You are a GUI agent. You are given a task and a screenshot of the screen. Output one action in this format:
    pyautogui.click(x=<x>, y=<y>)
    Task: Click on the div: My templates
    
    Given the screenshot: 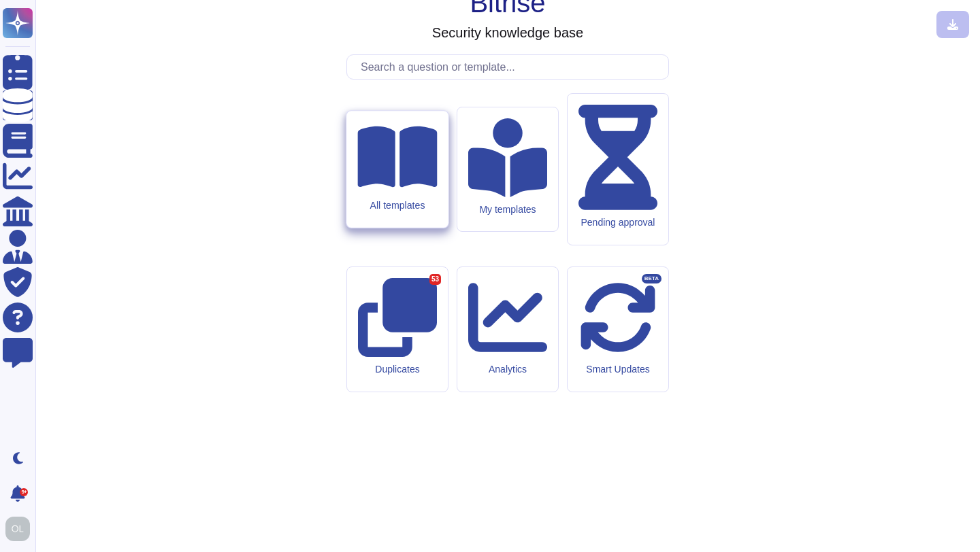 What is the action you would take?
    pyautogui.click(x=507, y=210)
    